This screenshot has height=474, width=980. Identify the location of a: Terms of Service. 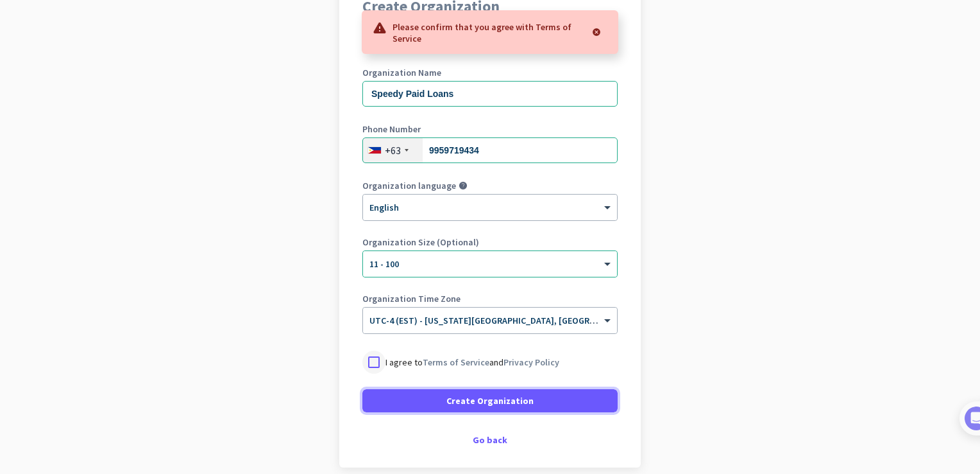
(456, 362).